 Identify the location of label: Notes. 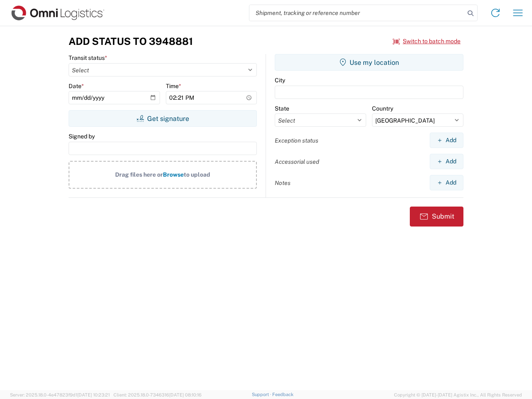
(283, 183).